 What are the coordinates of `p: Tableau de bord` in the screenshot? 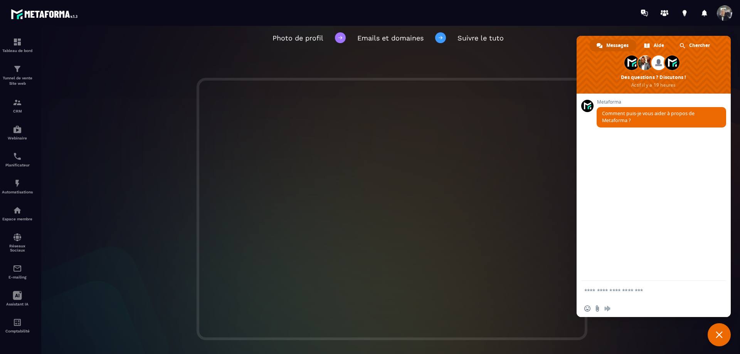 It's located at (17, 50).